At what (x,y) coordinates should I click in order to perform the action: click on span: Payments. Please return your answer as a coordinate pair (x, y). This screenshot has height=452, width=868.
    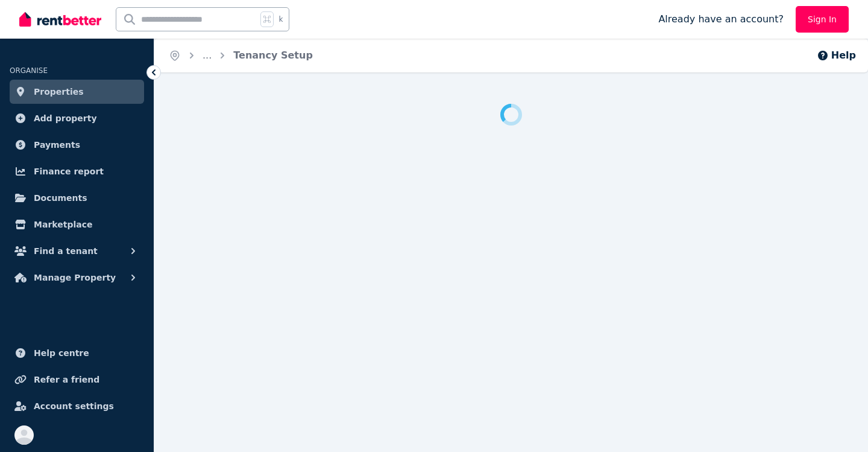
    Looking at the image, I should click on (57, 145).